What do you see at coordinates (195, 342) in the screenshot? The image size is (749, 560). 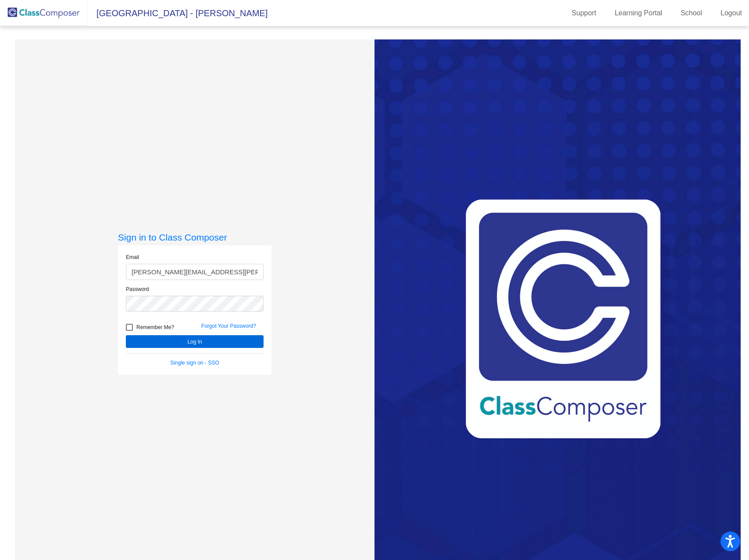 I see `button: Log In` at bounding box center [195, 342].